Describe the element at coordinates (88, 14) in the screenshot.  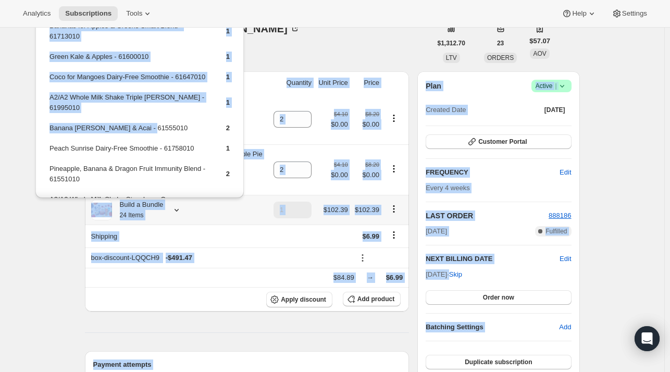
I see `span: Subscriptions` at that location.